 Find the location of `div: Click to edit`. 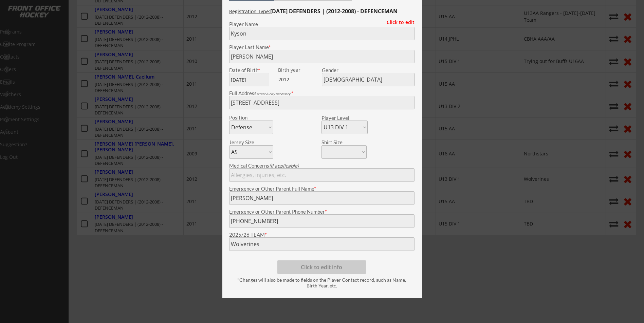

div: Click to edit is located at coordinates (398, 22).